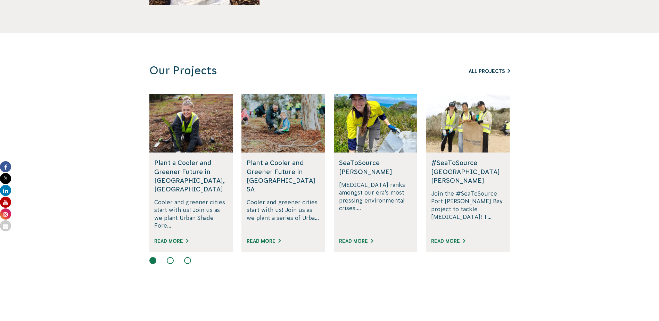 The height and width of the screenshot is (321, 659). I want to click on h3: Our Projects, so click(283, 70).